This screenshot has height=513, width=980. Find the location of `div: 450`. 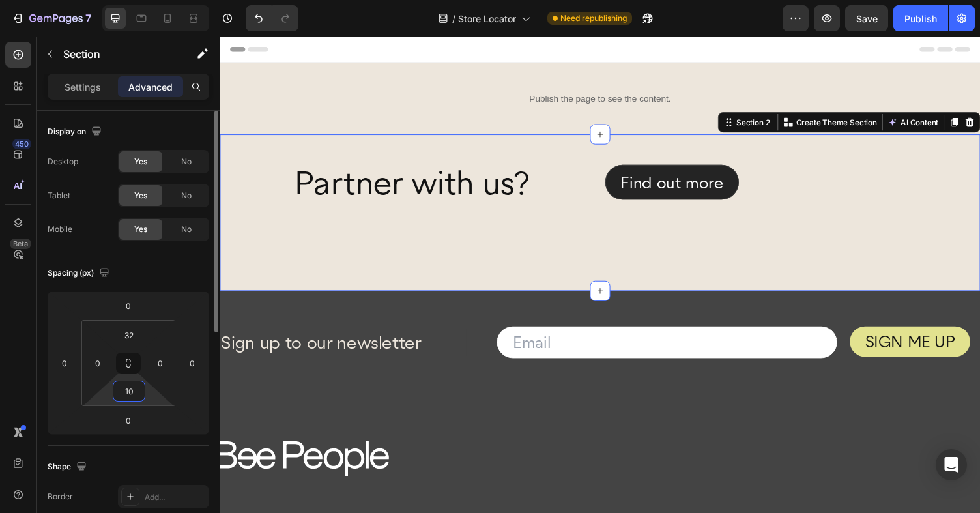

div: 450 is located at coordinates (22, 144).